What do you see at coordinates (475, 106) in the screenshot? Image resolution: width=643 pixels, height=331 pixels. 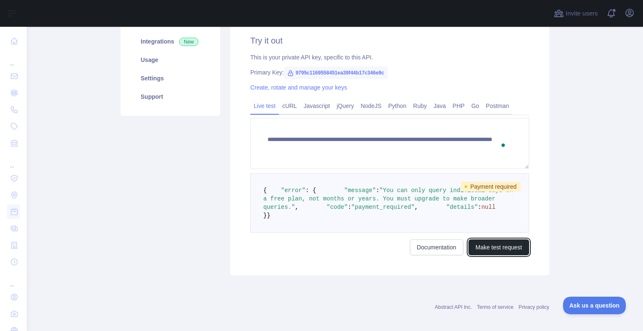 I see `a: Go` at bounding box center [475, 106].